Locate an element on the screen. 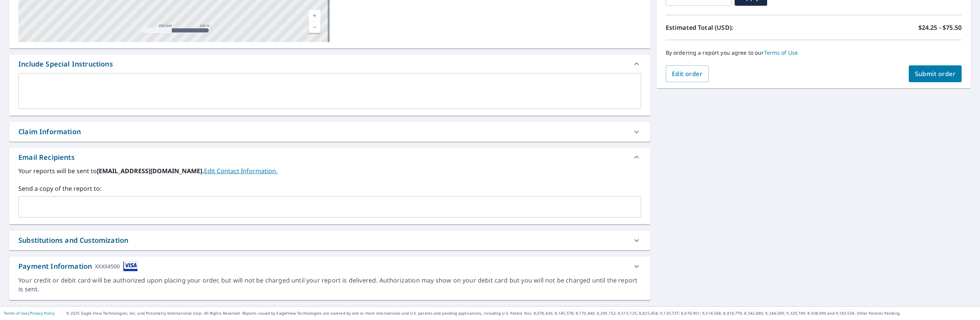  a: EditContactInfo is located at coordinates (241, 171).